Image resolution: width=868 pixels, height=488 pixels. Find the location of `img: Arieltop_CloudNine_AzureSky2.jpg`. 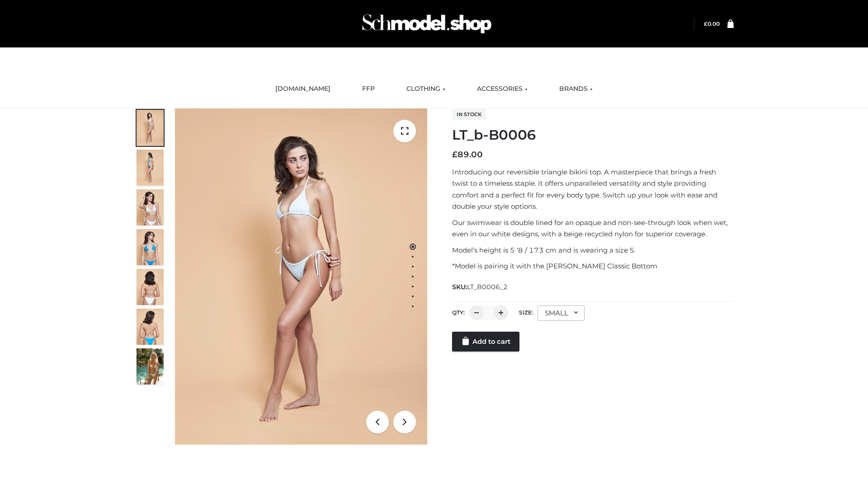

img: Arieltop_CloudNine_AzureSky2.jpg is located at coordinates (150, 367).